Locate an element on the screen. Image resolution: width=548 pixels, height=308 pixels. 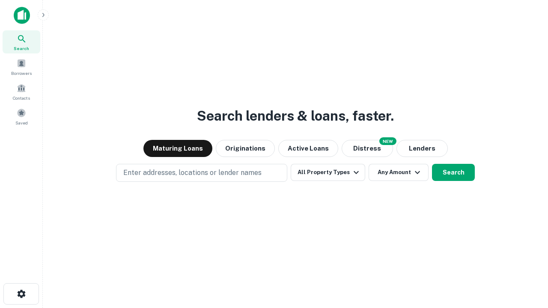
button: Enter addresses, locations or lender names is located at coordinates (202, 173).